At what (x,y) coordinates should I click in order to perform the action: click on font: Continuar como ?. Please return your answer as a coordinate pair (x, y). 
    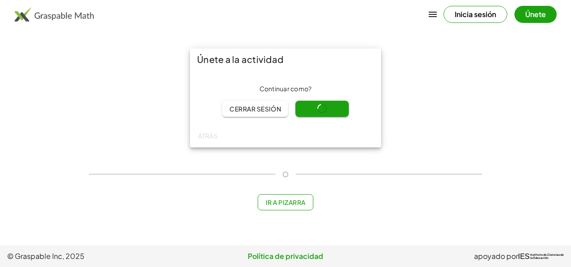
    Looking at the image, I should click on (286, 88).